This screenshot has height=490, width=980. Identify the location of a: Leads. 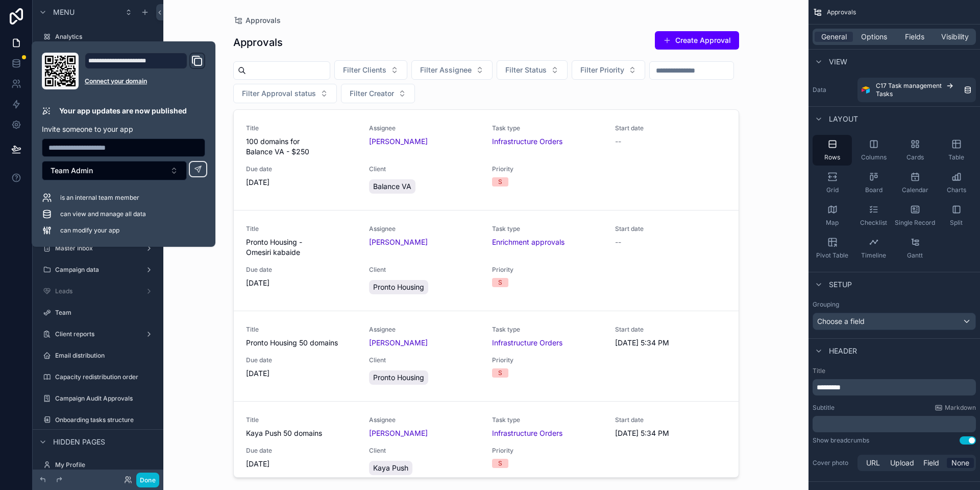
(98, 291).